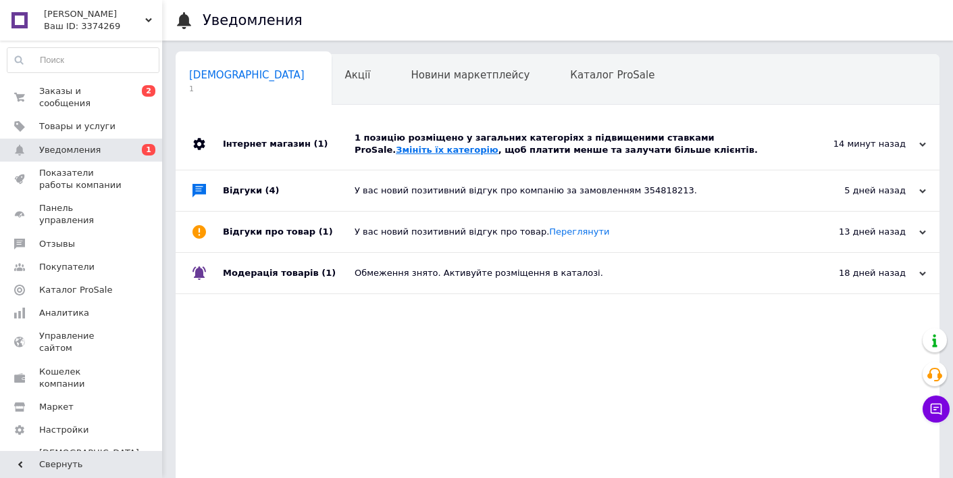  What do you see at coordinates (859, 144) in the screenshot?
I see `div: 14 минут назад` at bounding box center [859, 144].